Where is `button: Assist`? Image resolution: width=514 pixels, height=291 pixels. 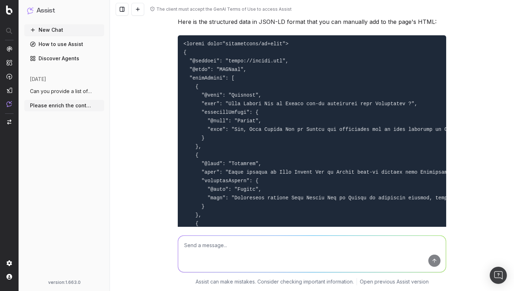 button: Assist is located at coordinates (64, 11).